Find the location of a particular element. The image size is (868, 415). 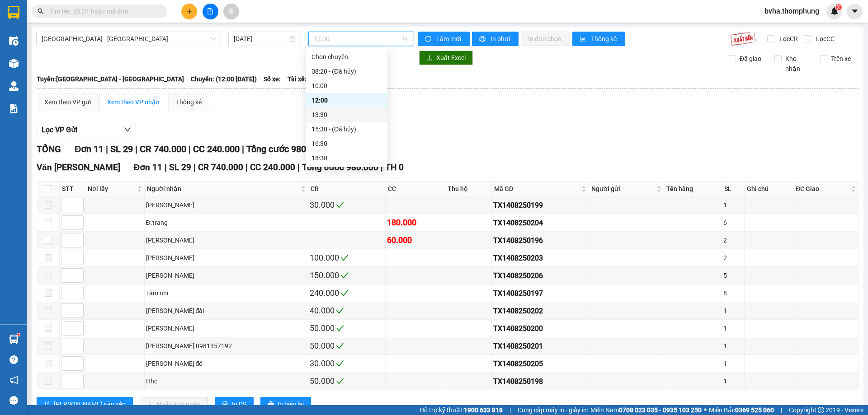

div: 180.000 is located at coordinates (415, 223).